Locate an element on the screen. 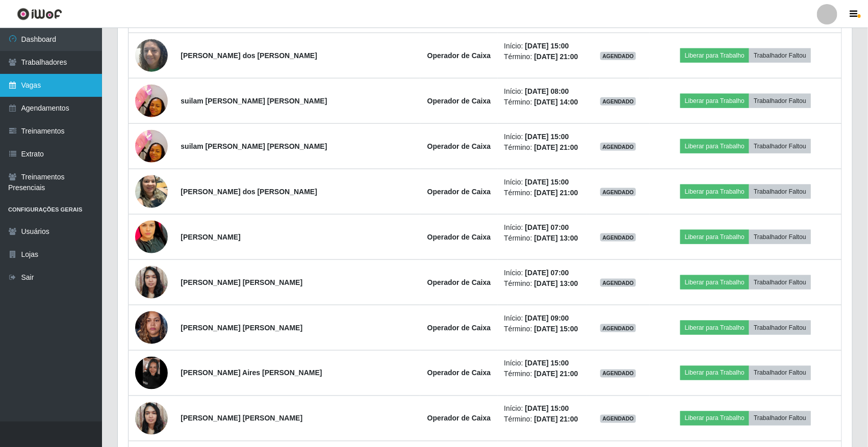  img: 1736128144098.jpeg is located at coordinates (152, 55).